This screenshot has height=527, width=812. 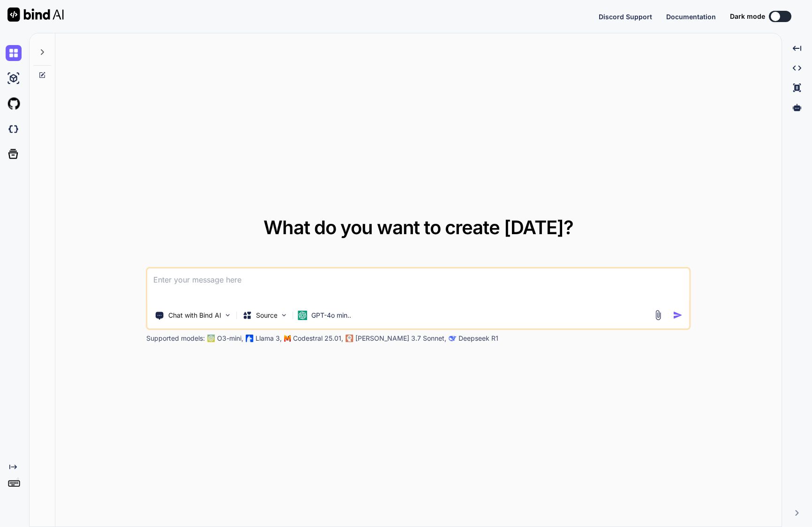 I want to click on p: Chat with Bind AI, so click(x=195, y=315).